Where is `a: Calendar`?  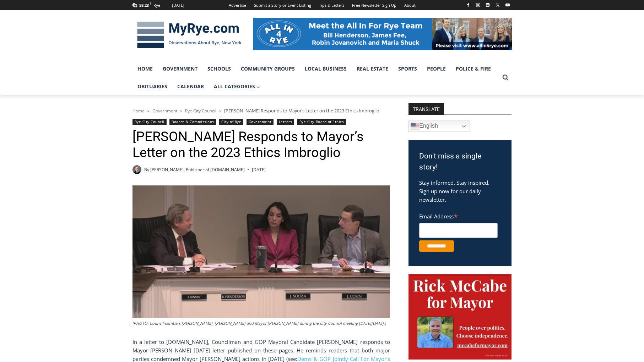
a: Calendar is located at coordinates (190, 86).